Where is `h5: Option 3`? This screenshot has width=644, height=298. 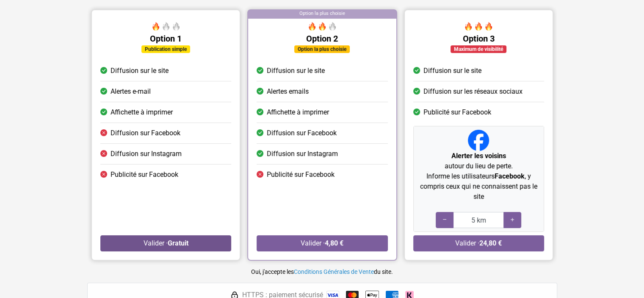
h5: Option 3 is located at coordinates (478, 39).